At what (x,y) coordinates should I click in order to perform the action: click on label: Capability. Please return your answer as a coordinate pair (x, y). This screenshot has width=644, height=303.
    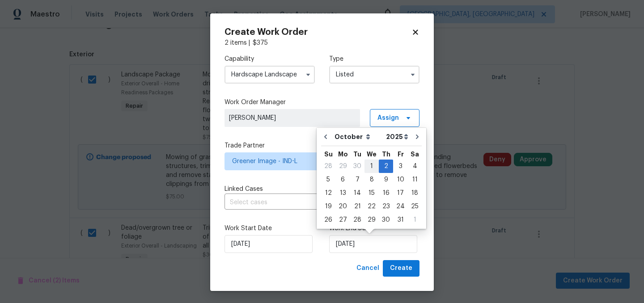
    Looking at the image, I should click on (270, 59).